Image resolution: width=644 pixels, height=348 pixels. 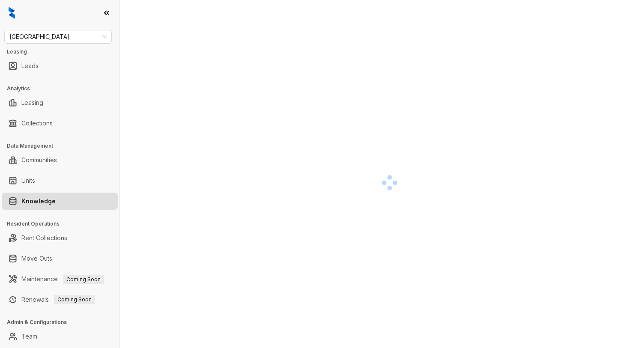 What do you see at coordinates (59, 259) in the screenshot?
I see `li: Move Outs` at bounding box center [59, 259].